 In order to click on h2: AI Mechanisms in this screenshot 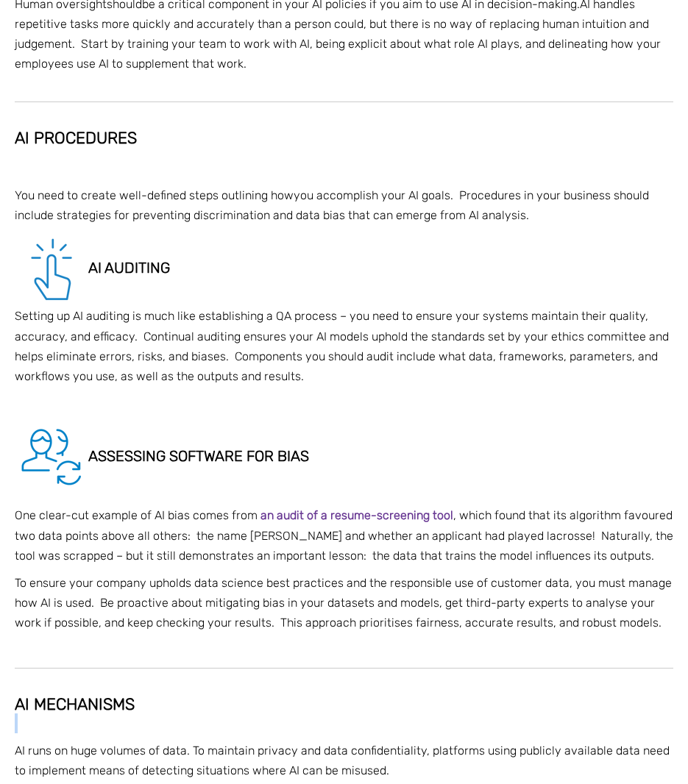, I will do `click(343, 704)`.